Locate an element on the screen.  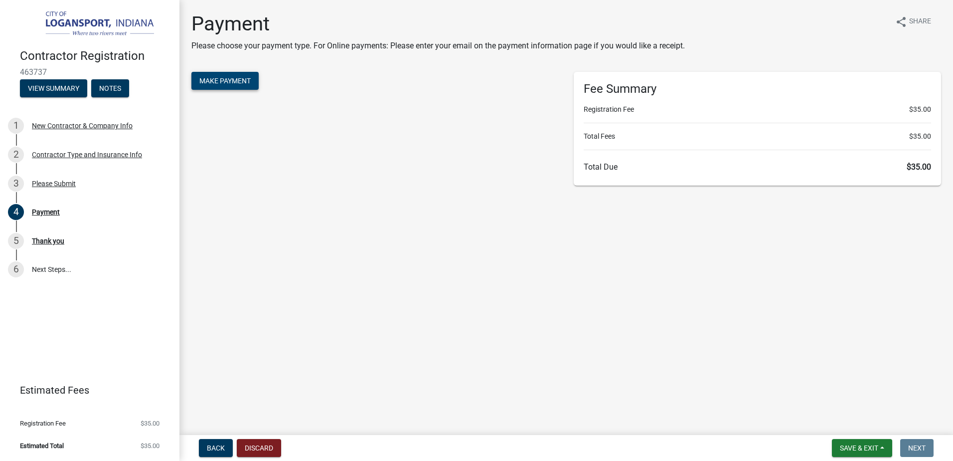
div: Thank you is located at coordinates (48, 241).